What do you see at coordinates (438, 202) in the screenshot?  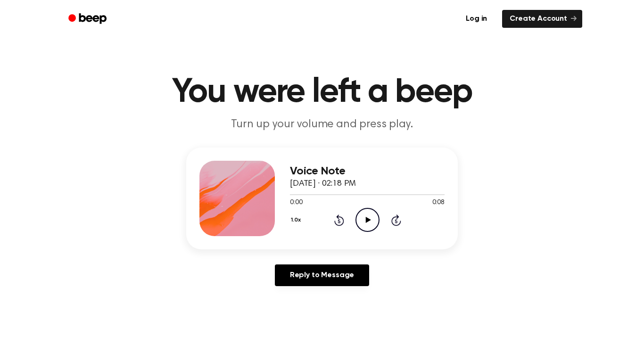 I see `span: 0:08` at bounding box center [438, 202].